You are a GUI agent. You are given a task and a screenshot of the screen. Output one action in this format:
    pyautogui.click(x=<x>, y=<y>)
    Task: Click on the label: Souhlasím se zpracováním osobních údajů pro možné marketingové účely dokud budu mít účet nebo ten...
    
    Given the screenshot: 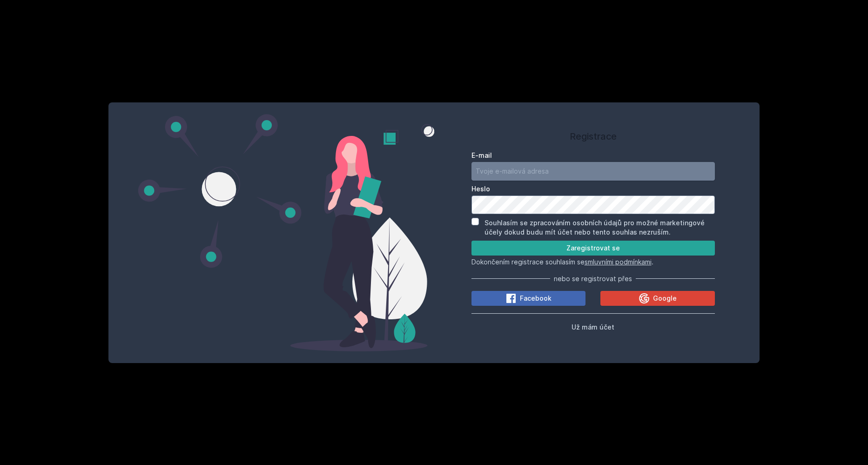 What is the action you would take?
    pyautogui.click(x=594, y=227)
    